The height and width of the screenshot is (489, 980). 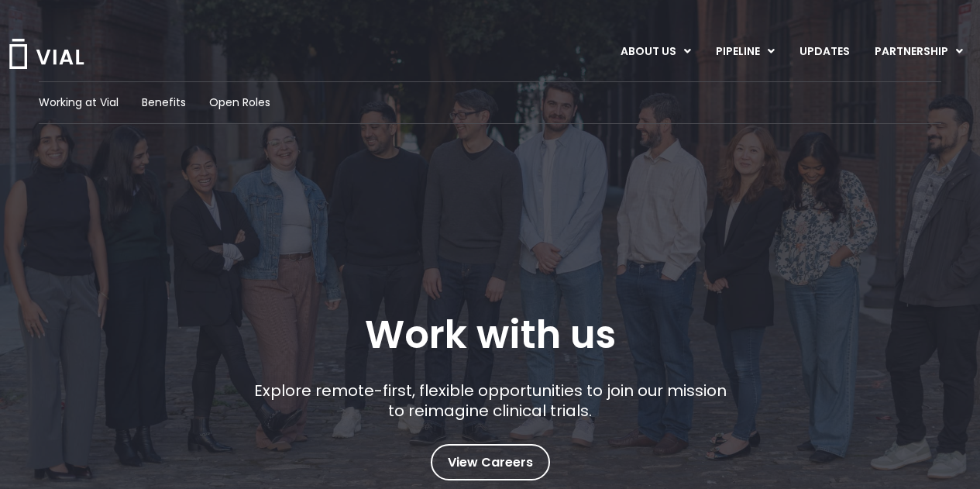 I want to click on a: Working at Vial, so click(x=78, y=103).